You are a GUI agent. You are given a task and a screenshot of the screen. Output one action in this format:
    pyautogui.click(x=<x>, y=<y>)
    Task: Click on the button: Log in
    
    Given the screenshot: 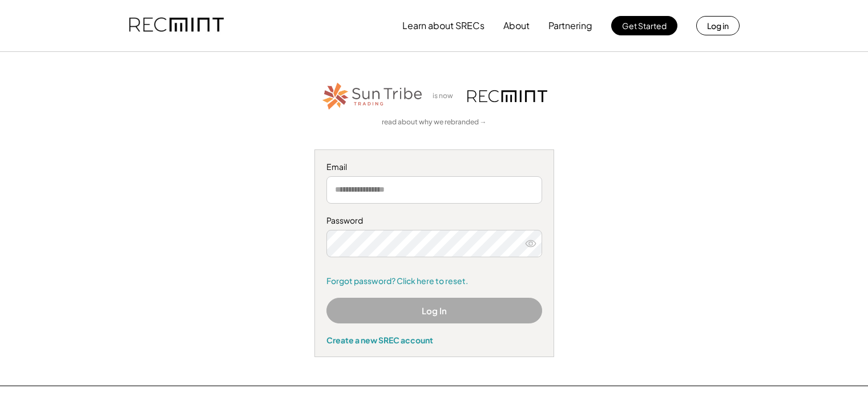 What is the action you would take?
    pyautogui.click(x=718, y=26)
    